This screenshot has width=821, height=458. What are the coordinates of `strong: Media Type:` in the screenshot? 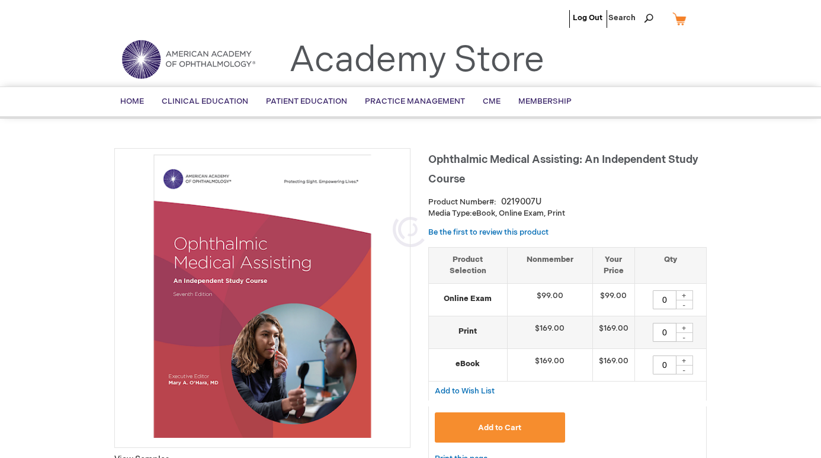 It's located at (450, 213).